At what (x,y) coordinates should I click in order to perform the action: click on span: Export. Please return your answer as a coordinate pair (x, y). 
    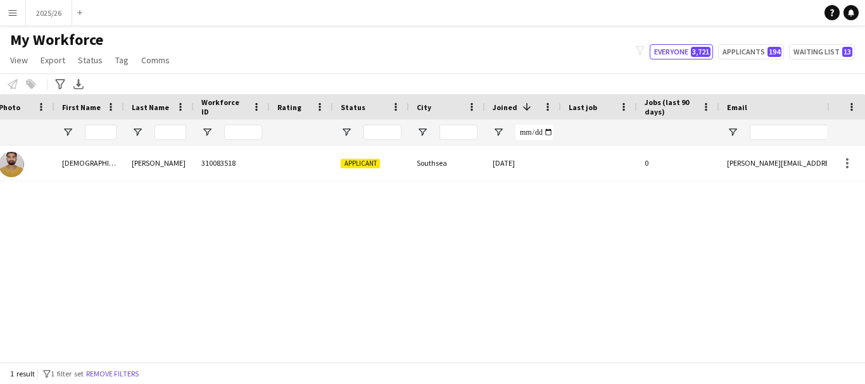
    Looking at the image, I should click on (53, 60).